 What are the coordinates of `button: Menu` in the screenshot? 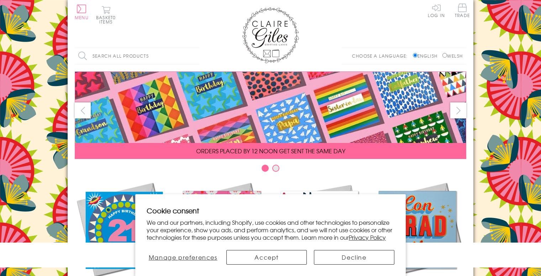 It's located at (81, 12).